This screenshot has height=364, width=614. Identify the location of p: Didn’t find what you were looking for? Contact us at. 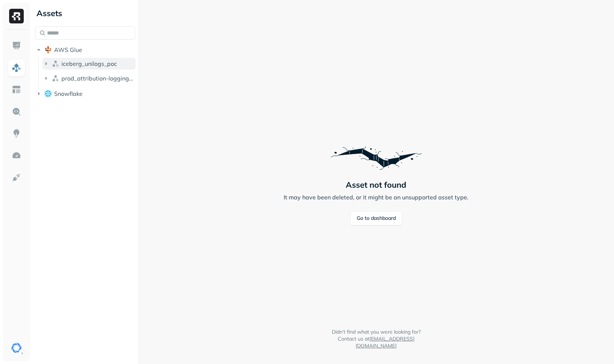
(376, 339).